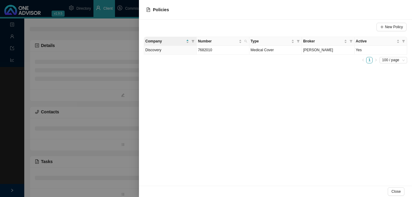 The image size is (412, 197). What do you see at coordinates (369, 60) in the screenshot?
I see `li: 1` at bounding box center [369, 60].